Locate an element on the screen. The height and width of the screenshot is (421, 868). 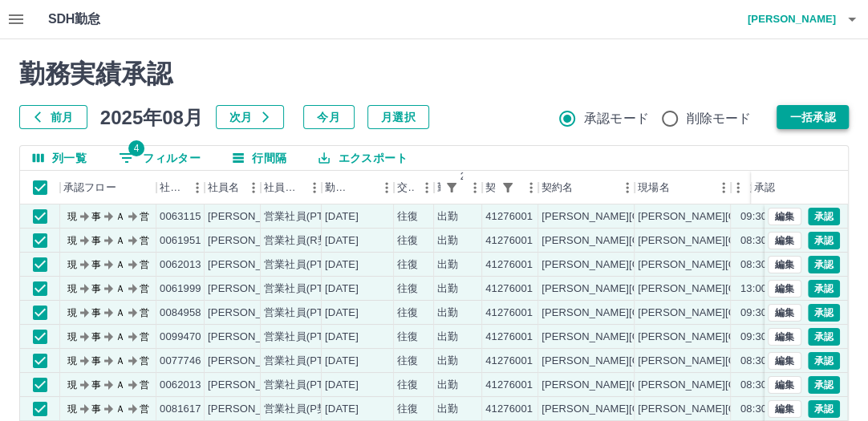
div: 現場名 is located at coordinates (653, 188).